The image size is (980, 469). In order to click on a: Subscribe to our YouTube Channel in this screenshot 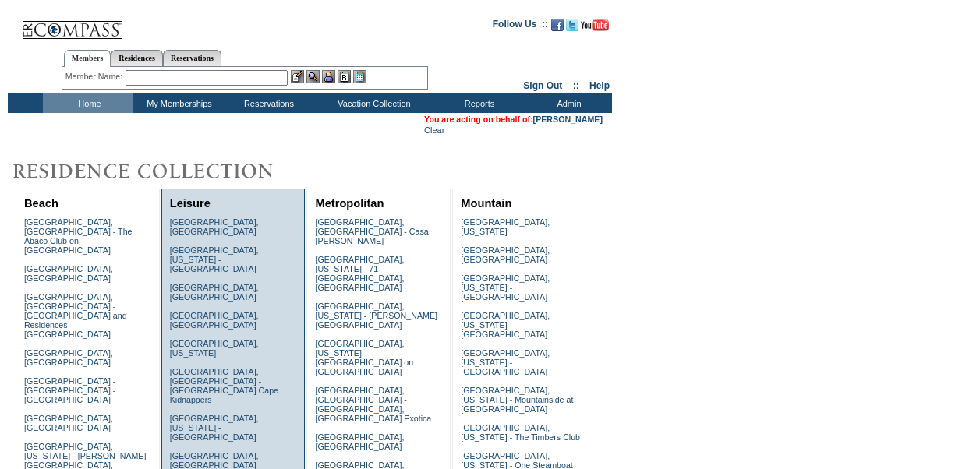, I will do `click(595, 28)`.